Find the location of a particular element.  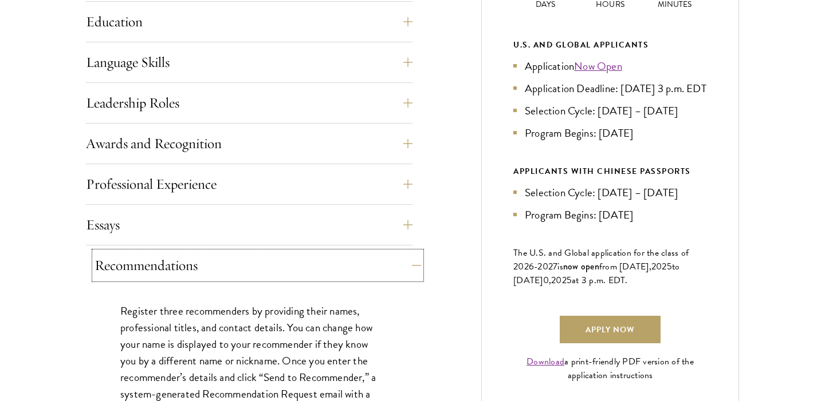

button: Recommendations is located at coordinates (258, 266).